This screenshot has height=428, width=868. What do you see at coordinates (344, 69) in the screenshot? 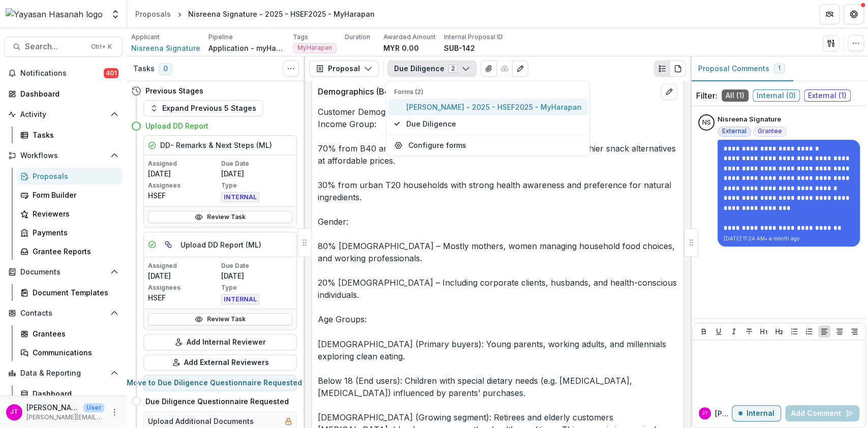
I see `button: Proposal` at bounding box center [344, 69].